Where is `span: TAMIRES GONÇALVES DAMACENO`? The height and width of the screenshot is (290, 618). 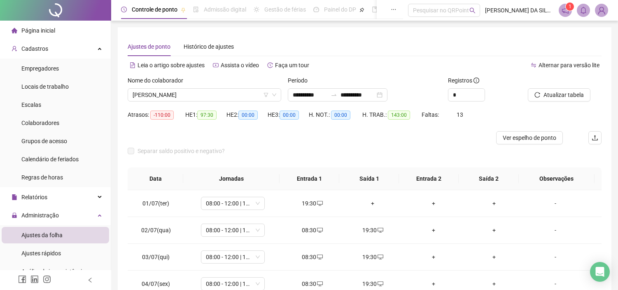 span: TAMIRES GONÇALVES DAMACENO is located at coordinates (204, 95).